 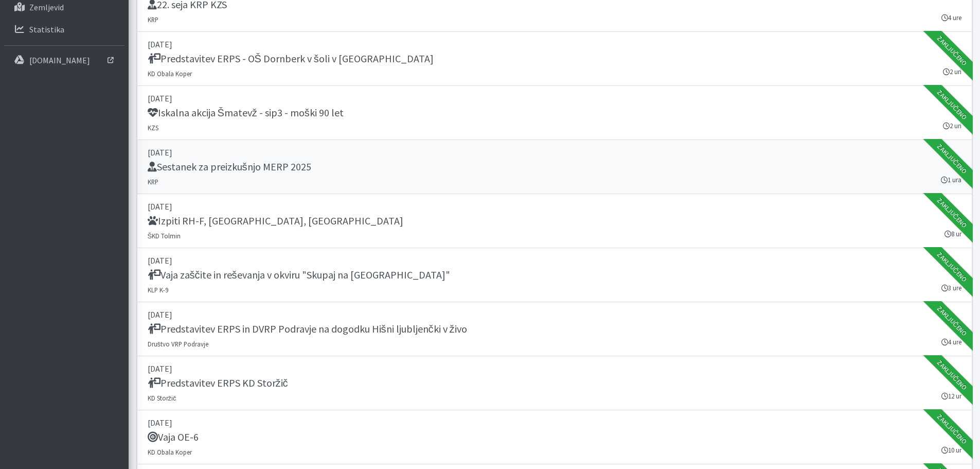 I want to click on a: Statistika, so click(x=64, y=29).